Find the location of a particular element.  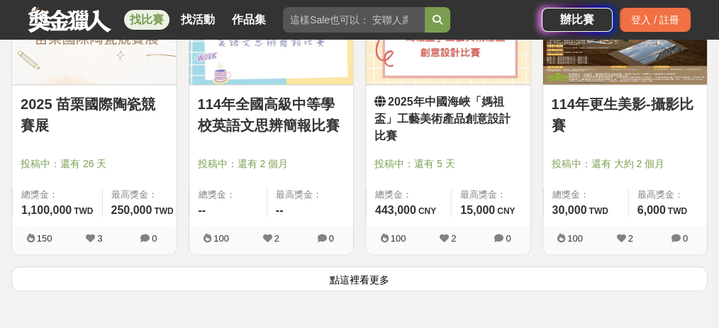

a: 2025年中國海峽「媽祖盃」工藝美術產品創意設計比賽 is located at coordinates (448, 119).